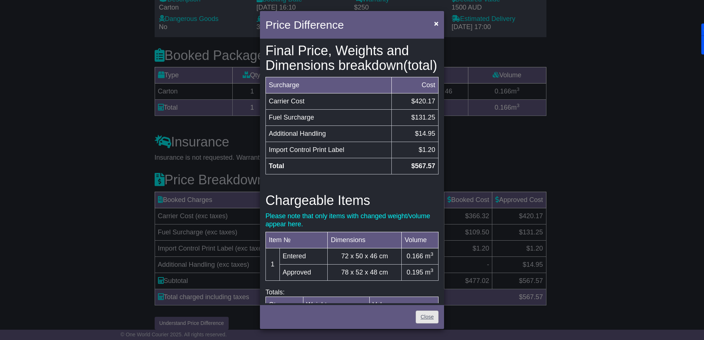 The height and width of the screenshot is (340, 704). I want to click on td: Surcharge, so click(329, 85).